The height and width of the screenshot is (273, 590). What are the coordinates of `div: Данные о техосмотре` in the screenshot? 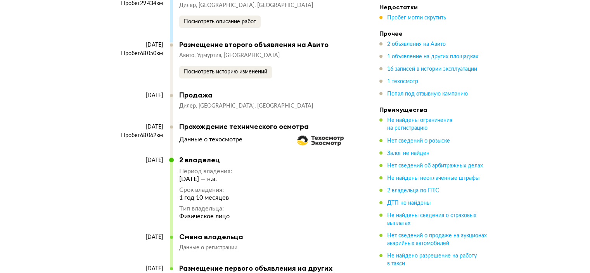 It's located at (211, 139).